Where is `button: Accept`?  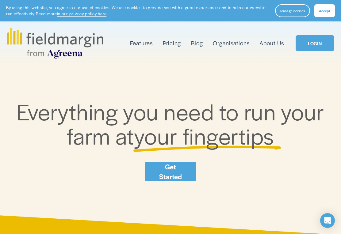 button: Accept is located at coordinates (325, 11).